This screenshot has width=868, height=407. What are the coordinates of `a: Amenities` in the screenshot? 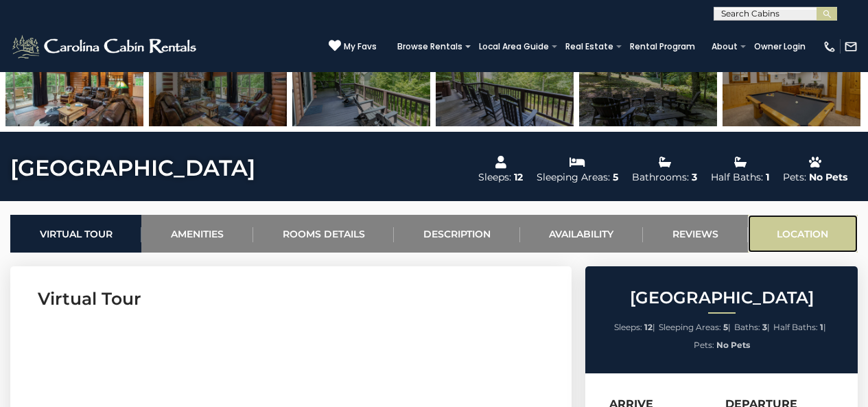 It's located at (197, 233).